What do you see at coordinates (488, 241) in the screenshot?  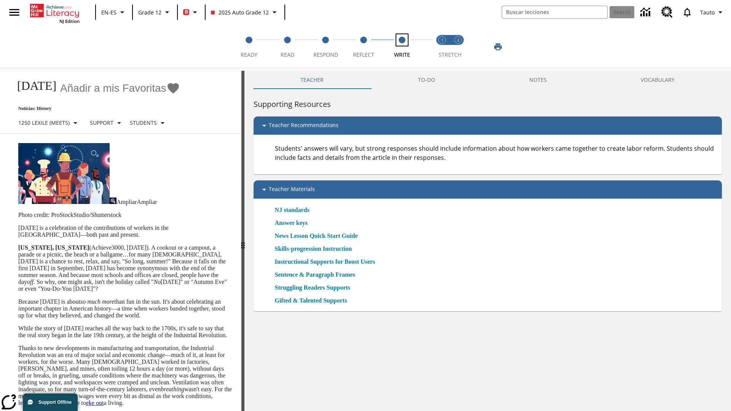 I see `div: activity` at bounding box center [488, 241].